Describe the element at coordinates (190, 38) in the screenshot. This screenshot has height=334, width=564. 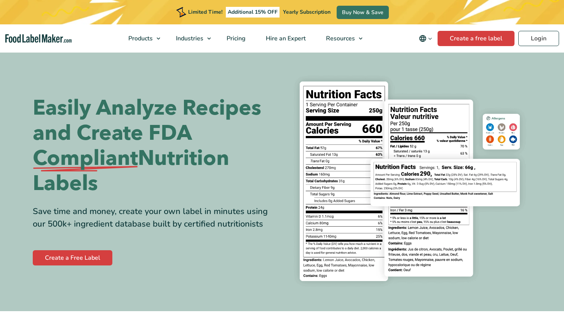
I see `a: Industries` at that location.